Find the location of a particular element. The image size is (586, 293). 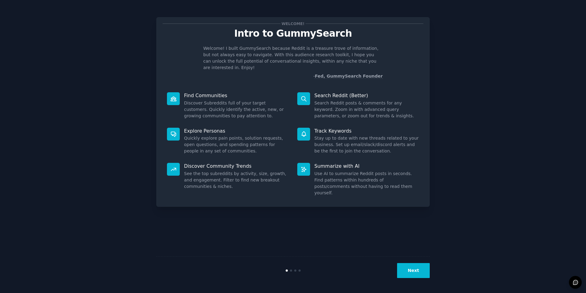

span: Welcome! is located at coordinates (293, 23).